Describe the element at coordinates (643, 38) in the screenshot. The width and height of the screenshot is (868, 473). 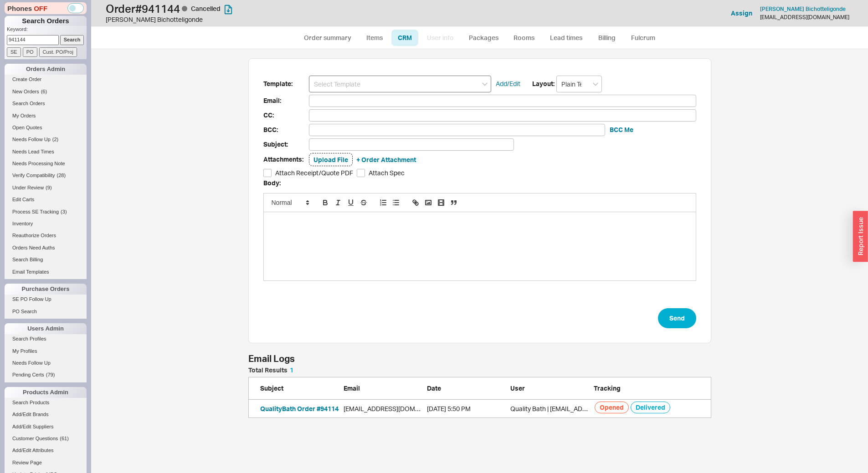
I see `a: Fulcrum` at that location.